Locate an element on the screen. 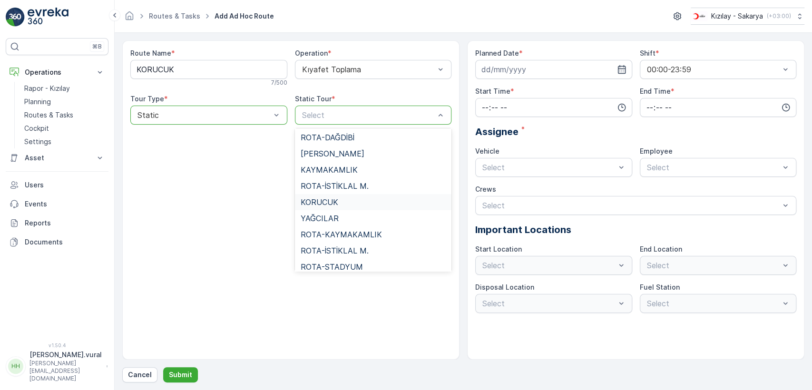 The height and width of the screenshot is (390, 812). label: Start Time is located at coordinates (493, 91).